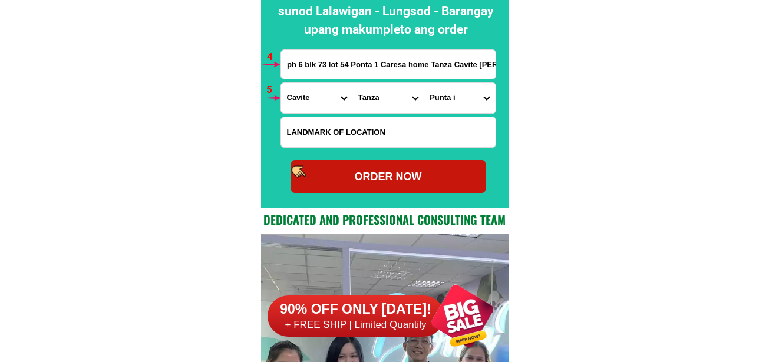 The height and width of the screenshot is (362, 769). Describe the element at coordinates (273, 90) in the screenshot. I see `h6: 5` at that location.